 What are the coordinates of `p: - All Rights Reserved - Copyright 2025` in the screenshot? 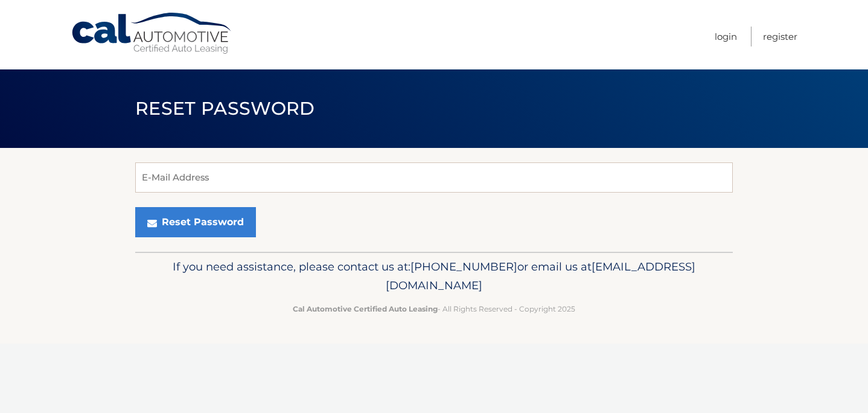 It's located at (434, 309).